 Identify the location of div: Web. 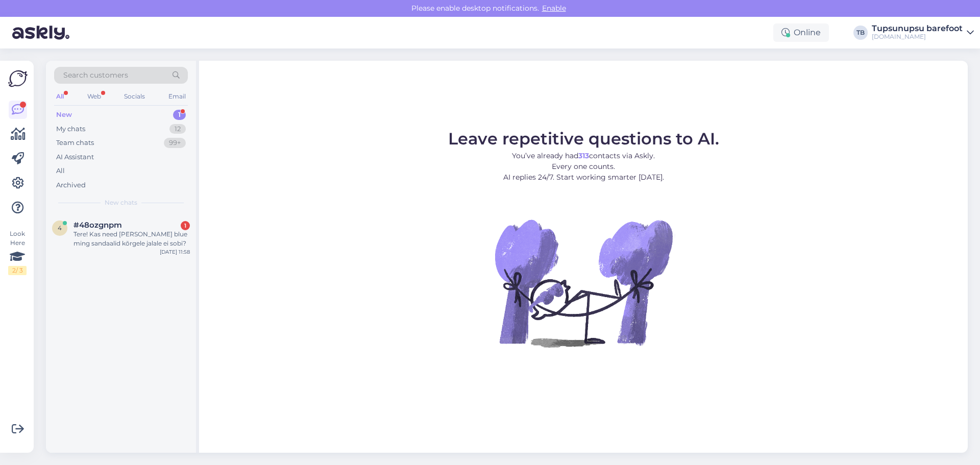
(94, 96).